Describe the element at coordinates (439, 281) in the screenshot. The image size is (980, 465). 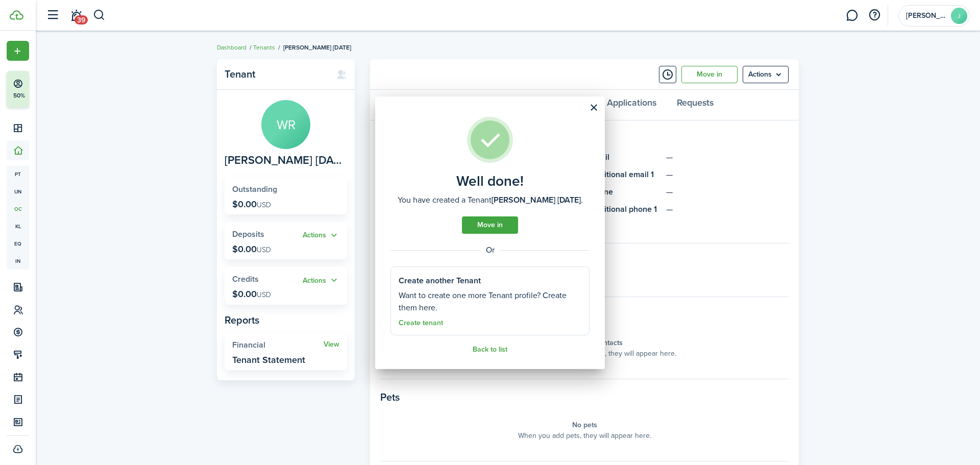
I see `well-done-section-title: Create another Tenant` at that location.